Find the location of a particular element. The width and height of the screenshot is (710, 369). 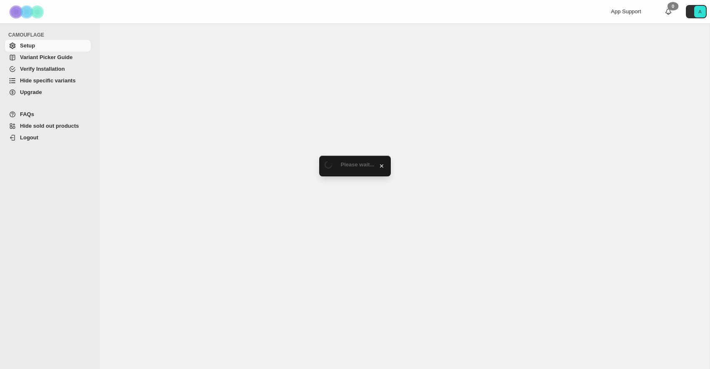

a: 0 is located at coordinates (668, 12).